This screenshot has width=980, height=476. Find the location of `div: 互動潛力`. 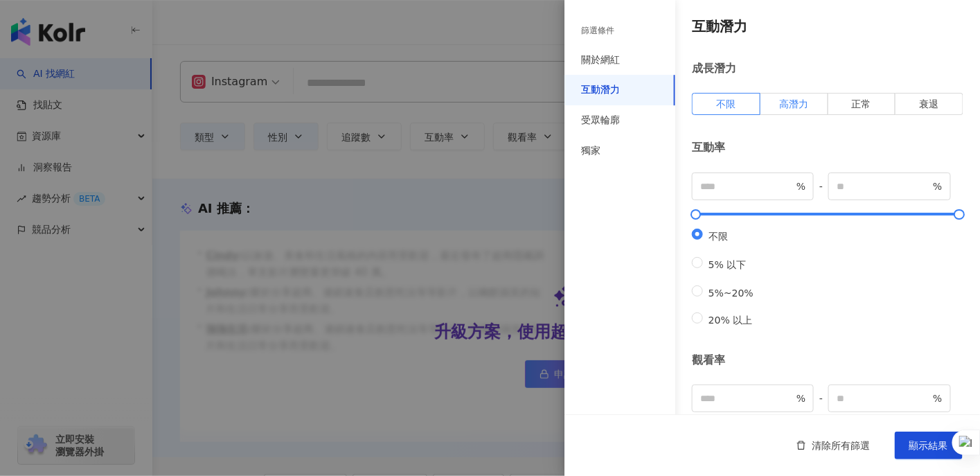

div: 互動潛力 is located at coordinates (600, 90).